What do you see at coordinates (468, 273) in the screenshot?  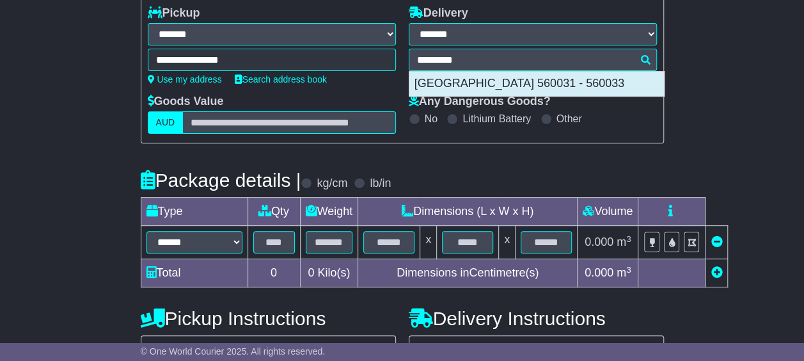 I see `td: Dimensions in Centimetre(s)` at bounding box center [468, 273].